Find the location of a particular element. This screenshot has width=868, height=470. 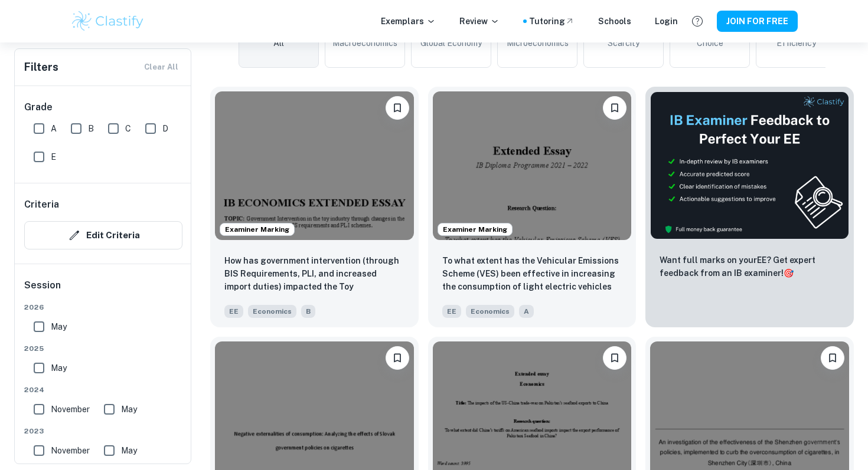

span: 2023 is located at coordinates (103, 432).